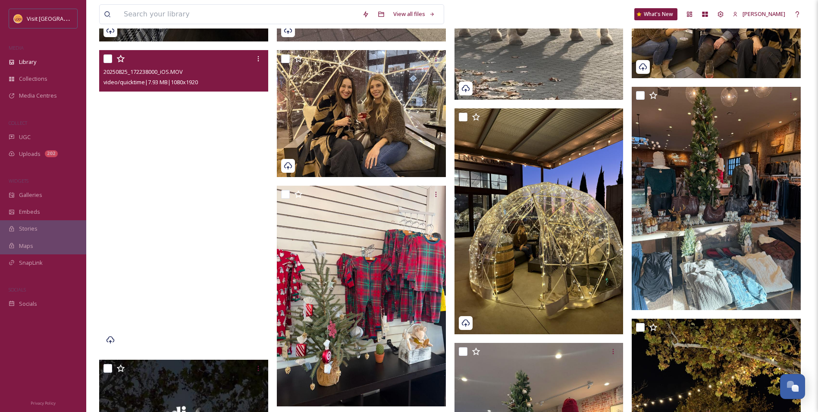 The image size is (818, 412). Describe the element at coordinates (362, 113) in the screenshot. I see `img: 20250110_020204099_iOS.jpg` at that location.